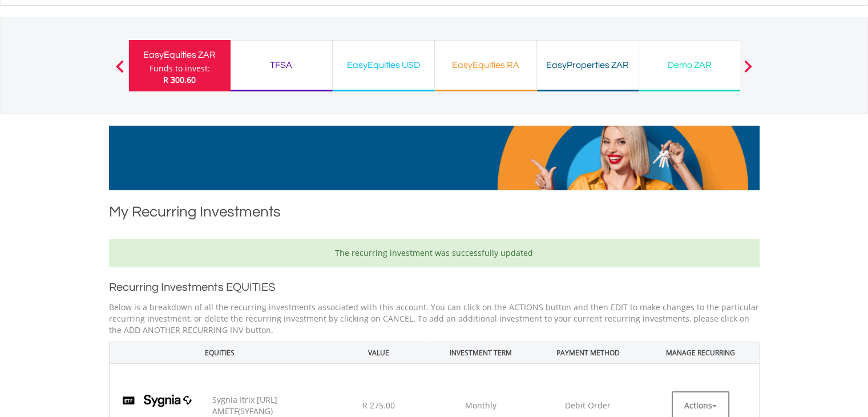 The image size is (868, 417). Describe the element at coordinates (379, 405) in the screenshot. I see `span: R 275.00` at that location.